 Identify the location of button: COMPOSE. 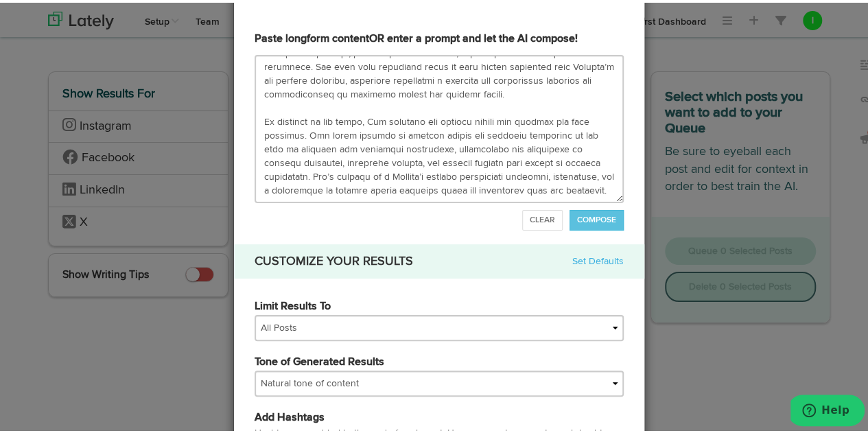
(596, 217).